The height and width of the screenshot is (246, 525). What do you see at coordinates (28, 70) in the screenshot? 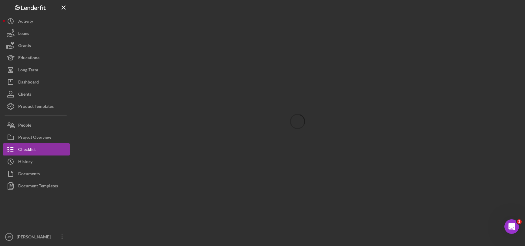
I see `div: Long-Term` at bounding box center [28, 70].